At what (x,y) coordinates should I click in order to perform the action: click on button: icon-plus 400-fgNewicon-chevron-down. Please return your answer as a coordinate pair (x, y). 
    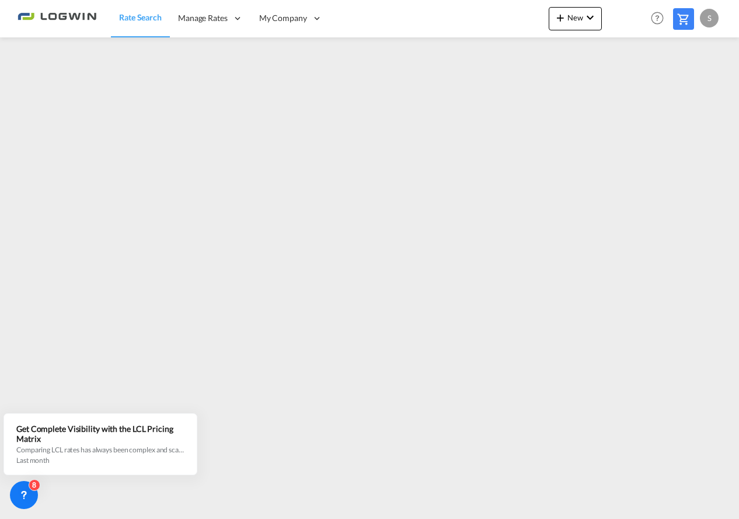
    Looking at the image, I should click on (575, 19).